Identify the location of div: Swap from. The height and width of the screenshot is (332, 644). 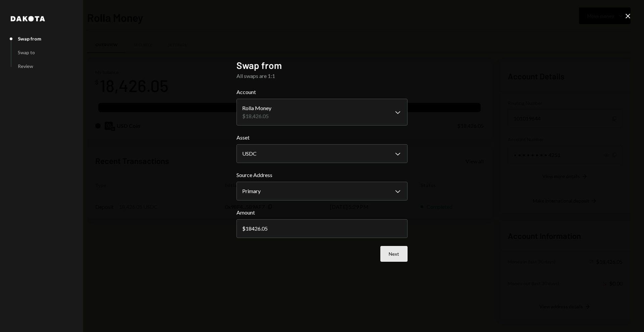
(30, 38).